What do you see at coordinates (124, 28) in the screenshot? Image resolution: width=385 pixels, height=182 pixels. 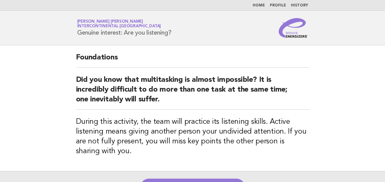 I see `h1: Genuine interest: Are you listening?` at bounding box center [124, 28].